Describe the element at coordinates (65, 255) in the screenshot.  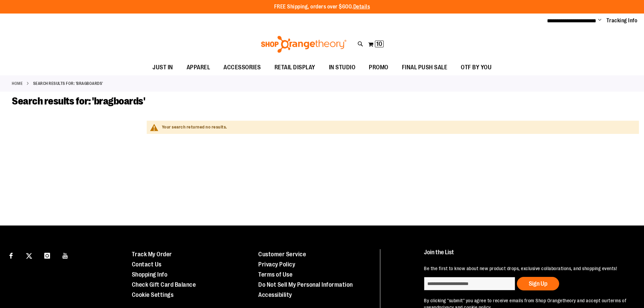
I see `a: Visit our Youtube page` at that location.